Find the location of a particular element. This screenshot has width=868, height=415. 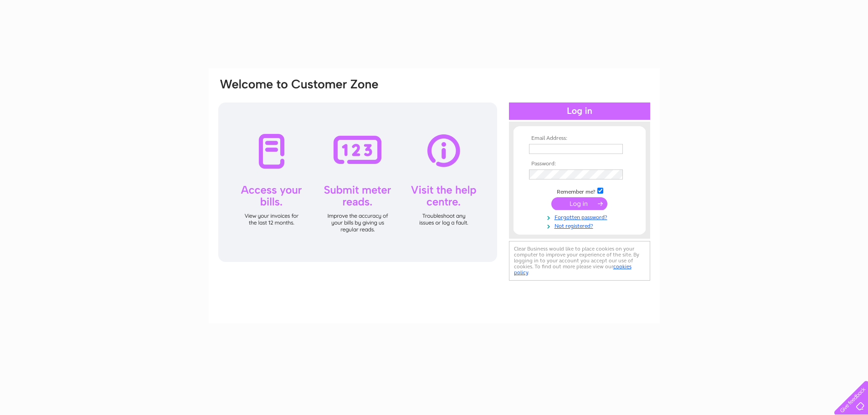

td: Remember me? is located at coordinates (579, 190).